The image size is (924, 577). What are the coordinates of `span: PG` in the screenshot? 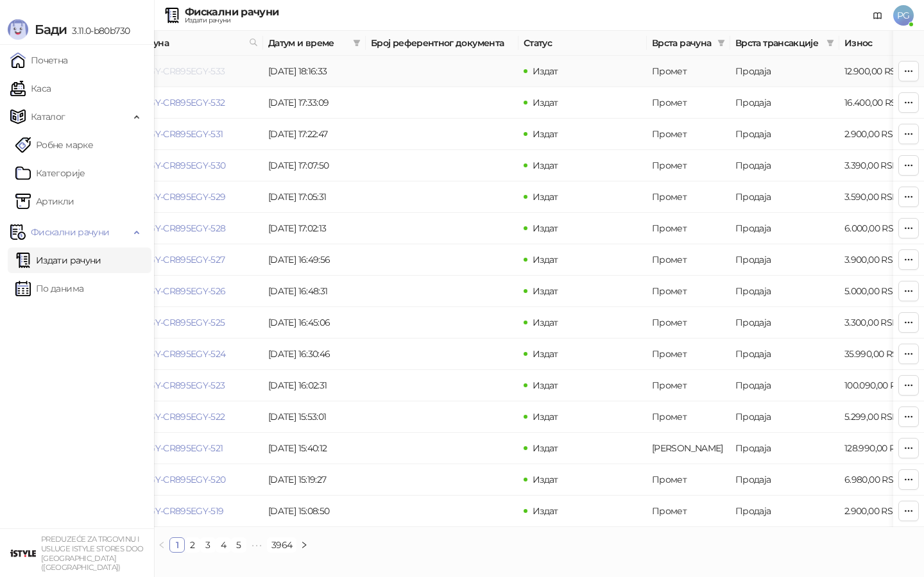 It's located at (904, 16).